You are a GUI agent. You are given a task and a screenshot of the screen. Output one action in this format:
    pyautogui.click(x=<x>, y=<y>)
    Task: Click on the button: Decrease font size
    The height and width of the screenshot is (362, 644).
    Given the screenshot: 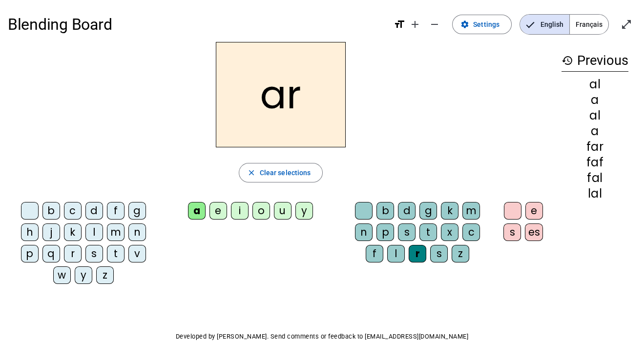 What is the action you would take?
    pyautogui.click(x=434, y=25)
    